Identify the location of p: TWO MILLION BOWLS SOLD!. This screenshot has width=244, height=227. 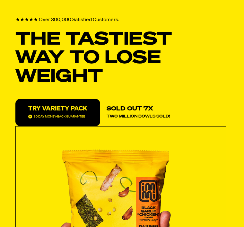
(138, 117).